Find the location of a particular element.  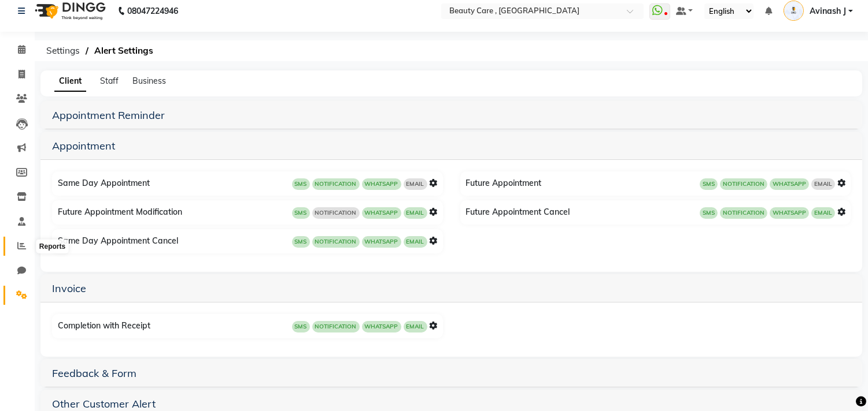

div: Same Day Appointment is located at coordinates (249, 184).